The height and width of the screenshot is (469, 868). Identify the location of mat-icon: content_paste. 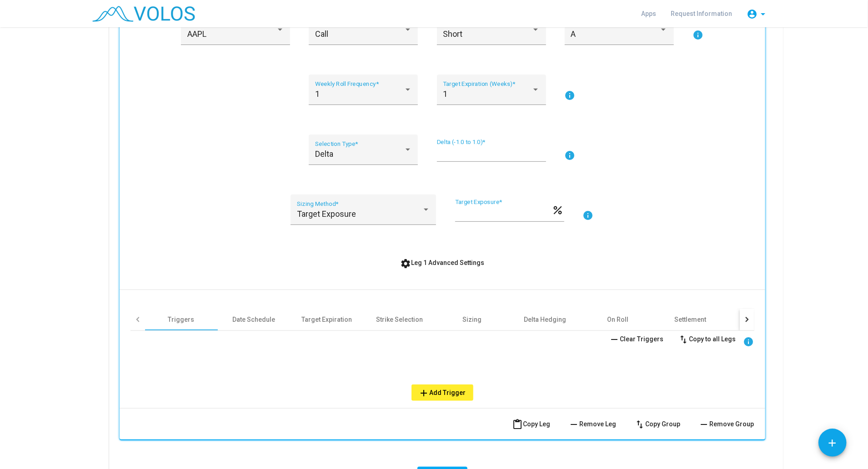
(518, 424).